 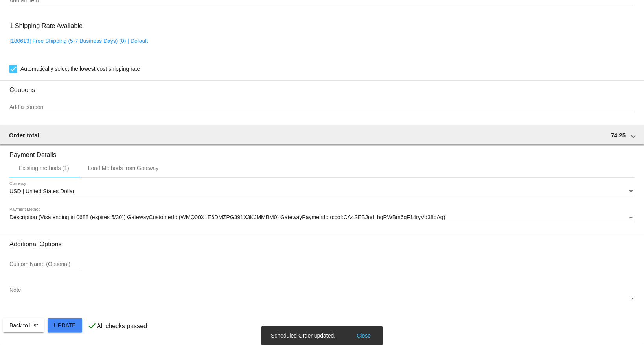 I want to click on button: Back to List, so click(x=24, y=325).